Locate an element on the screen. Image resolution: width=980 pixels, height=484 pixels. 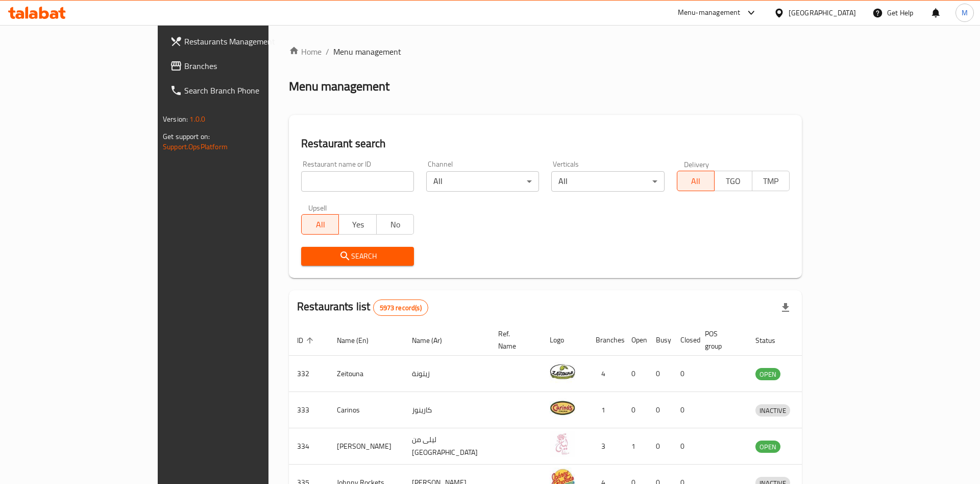
span: Search is located at coordinates (357, 256).